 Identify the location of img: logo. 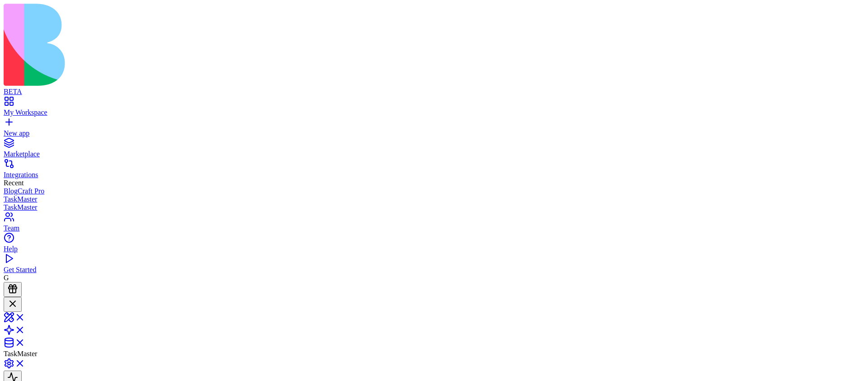
(186, 45).